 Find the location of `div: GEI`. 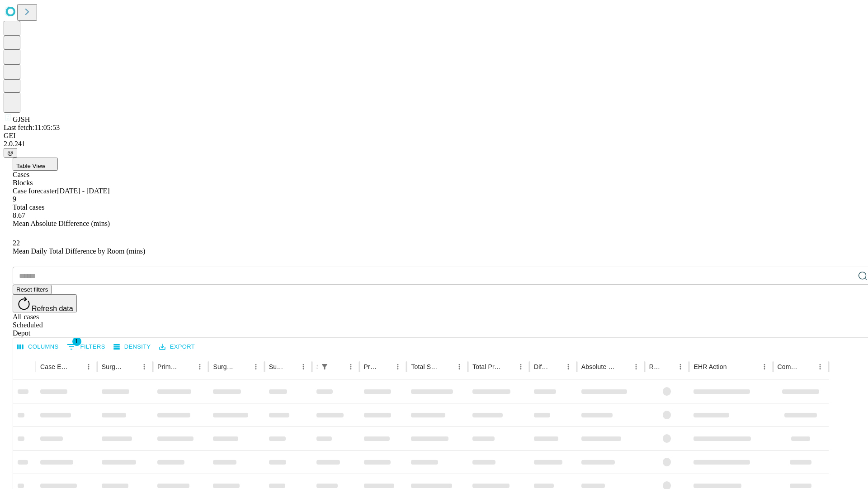

div: GEI is located at coordinates (434, 136).